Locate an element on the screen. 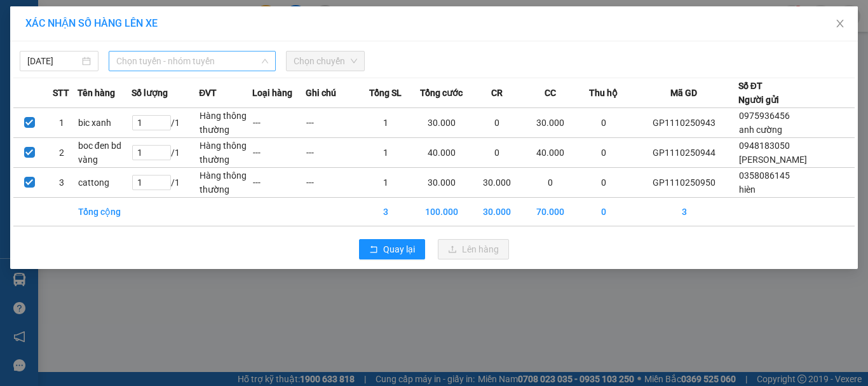 This screenshot has height=386, width=868. span: hièn is located at coordinates (748, 189).